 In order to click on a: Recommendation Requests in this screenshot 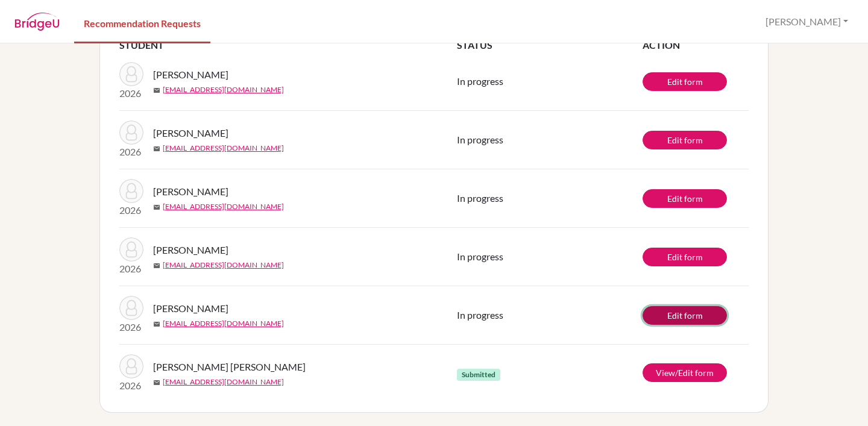, I will do `click(142, 22)`.